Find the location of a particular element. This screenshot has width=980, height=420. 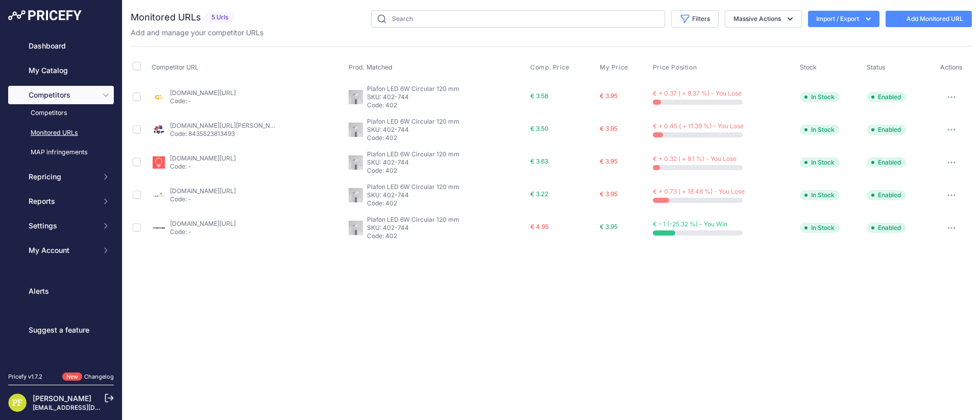

nav: Sidebar is located at coordinates (61, 198).